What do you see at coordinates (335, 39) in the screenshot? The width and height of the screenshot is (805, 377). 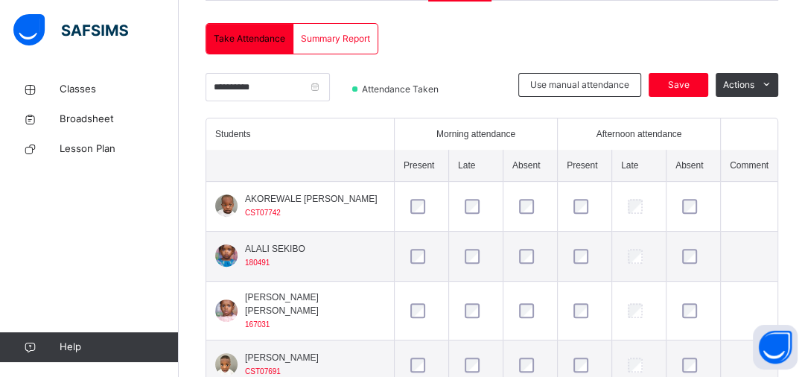 I see `span: Summary Report` at bounding box center [335, 39].